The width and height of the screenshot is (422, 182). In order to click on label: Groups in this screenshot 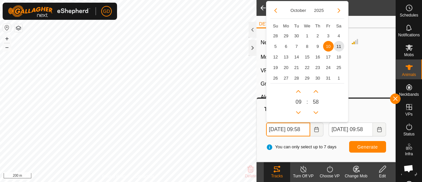, I will do `click(269, 83)`.